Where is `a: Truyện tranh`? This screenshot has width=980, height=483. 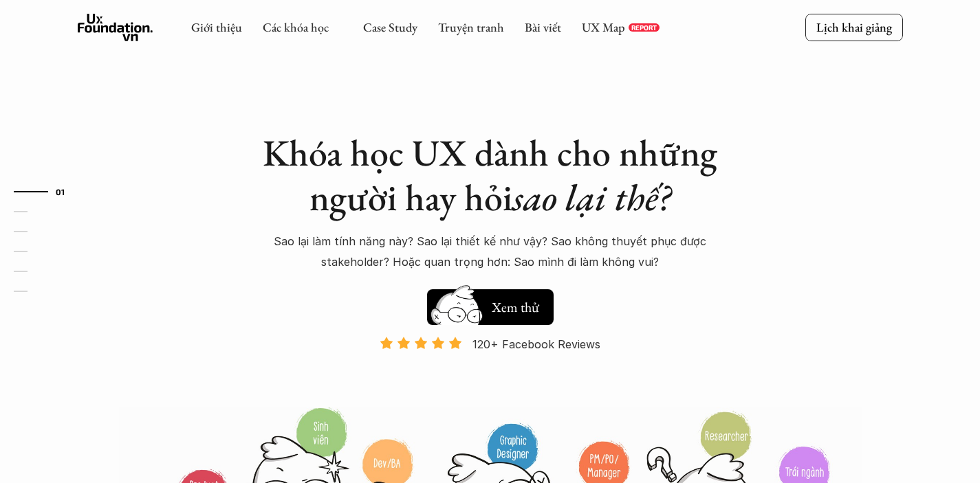 a: Truyện tranh is located at coordinates (471, 27).